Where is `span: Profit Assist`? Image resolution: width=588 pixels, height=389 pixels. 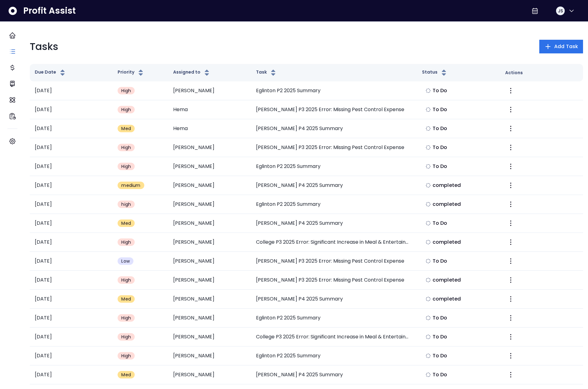
span: Profit Assist is located at coordinates (49, 11).